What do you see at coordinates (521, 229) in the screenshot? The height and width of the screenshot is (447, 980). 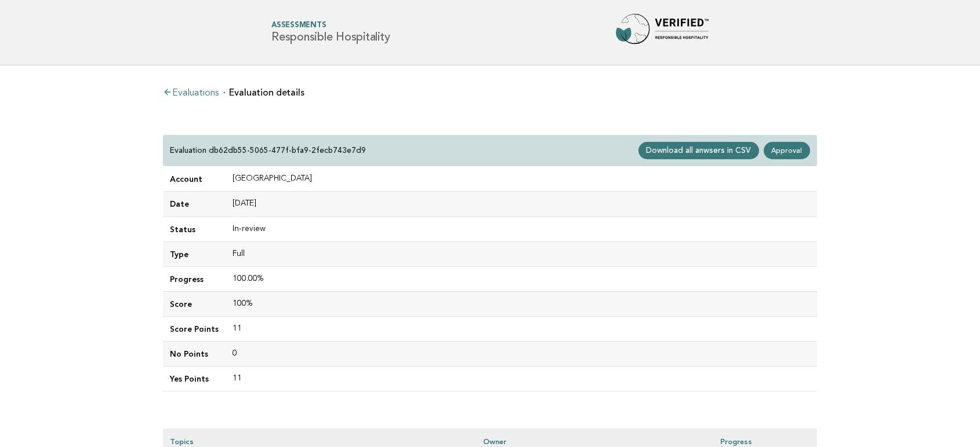 I see `td: In-review` at bounding box center [521, 229].